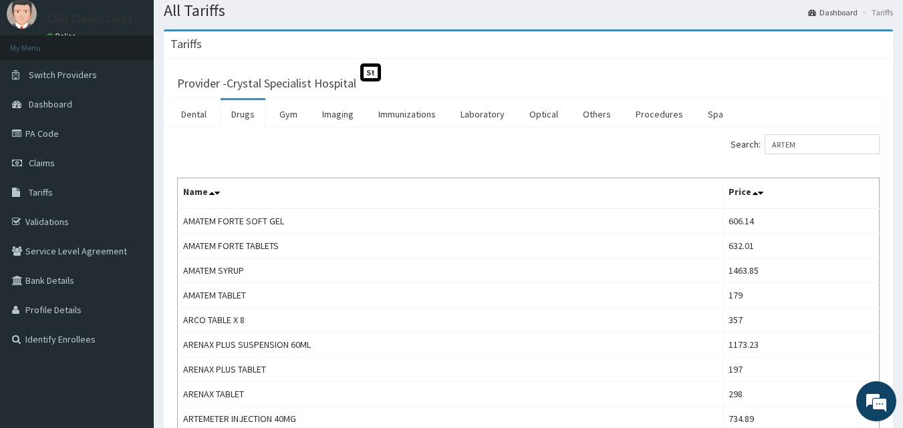 The height and width of the screenshot is (428, 903). Describe the element at coordinates (800, 194) in the screenshot. I see `th: Price` at that location.